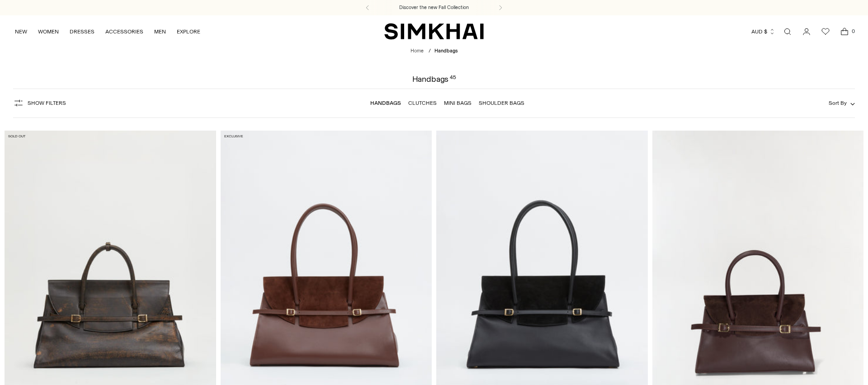  I want to click on span: Handbags, so click(445, 51).